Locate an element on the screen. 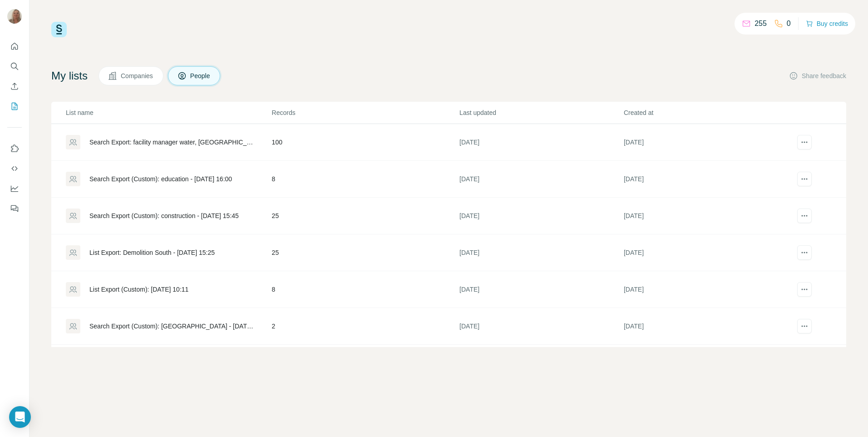 The image size is (868, 437). button: Search is located at coordinates (15, 66).